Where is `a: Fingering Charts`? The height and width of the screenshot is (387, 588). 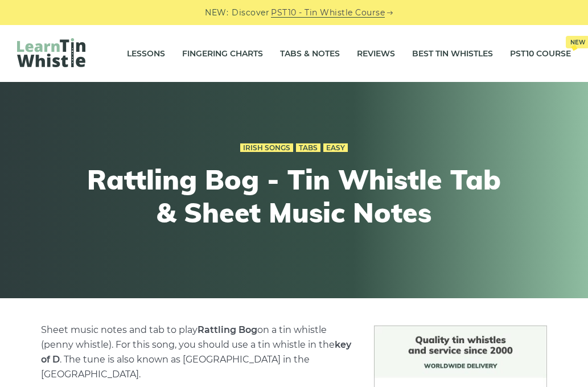
a: Fingering Charts is located at coordinates (222, 53).